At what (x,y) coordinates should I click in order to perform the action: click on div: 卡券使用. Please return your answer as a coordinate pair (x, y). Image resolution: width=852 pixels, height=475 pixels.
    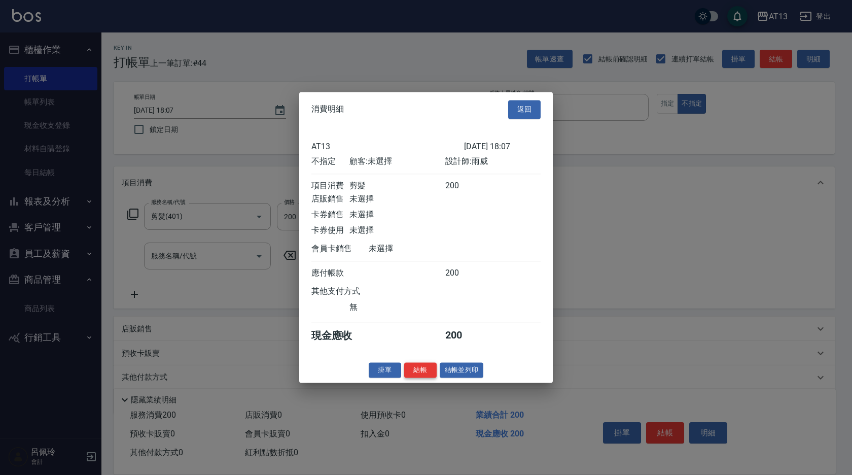
    Looking at the image, I should click on (330, 230).